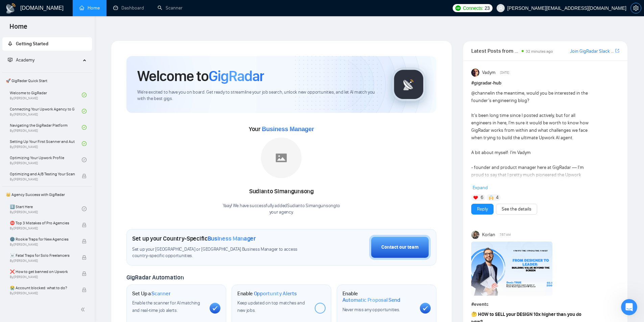 The height and width of the screenshot is (322, 644). I want to click on span: 👑 Agency Success with GigRadar, so click(47, 194).